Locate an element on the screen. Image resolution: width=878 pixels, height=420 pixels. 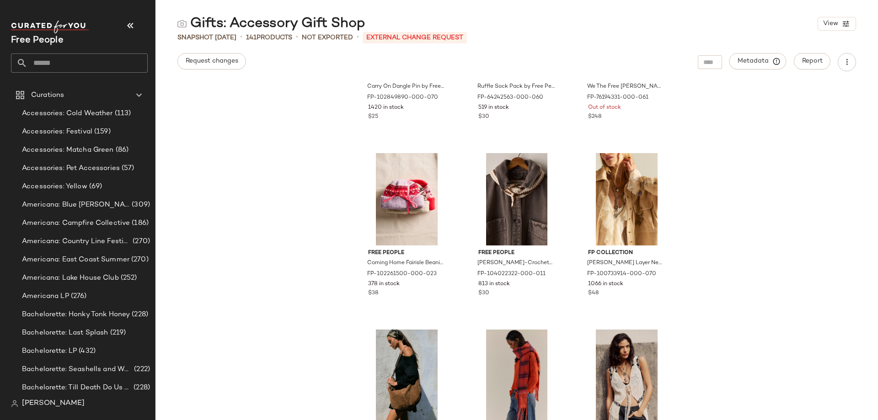
img: 102261500_023_0 is located at coordinates (406, 199).